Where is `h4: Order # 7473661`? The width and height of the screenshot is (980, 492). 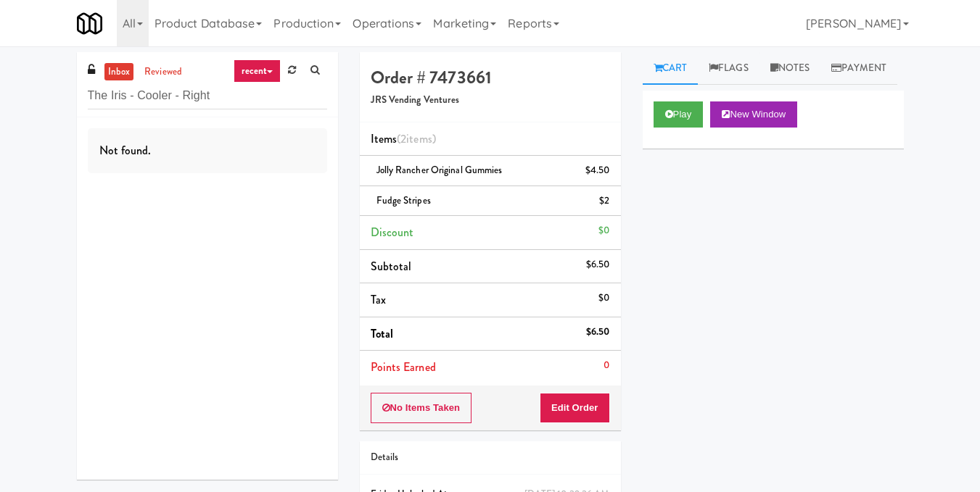 h4: Order # 7473661 is located at coordinates (490, 77).